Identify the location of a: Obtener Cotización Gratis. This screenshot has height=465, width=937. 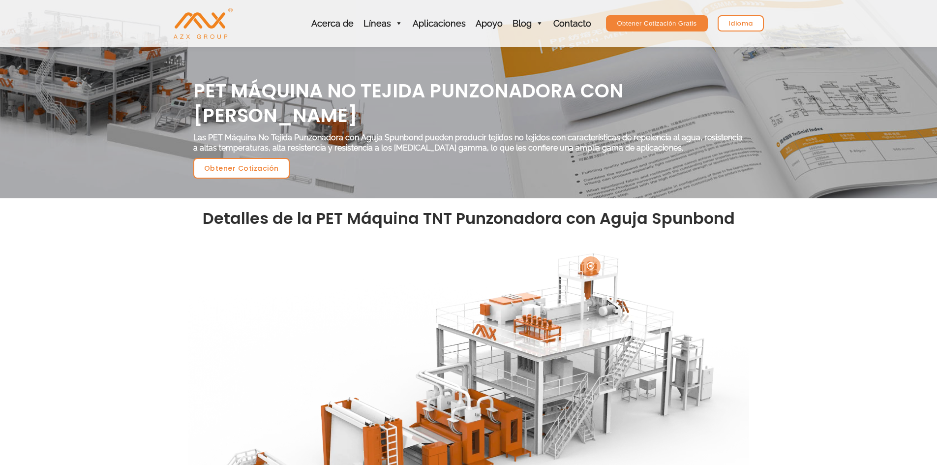
(657, 23).